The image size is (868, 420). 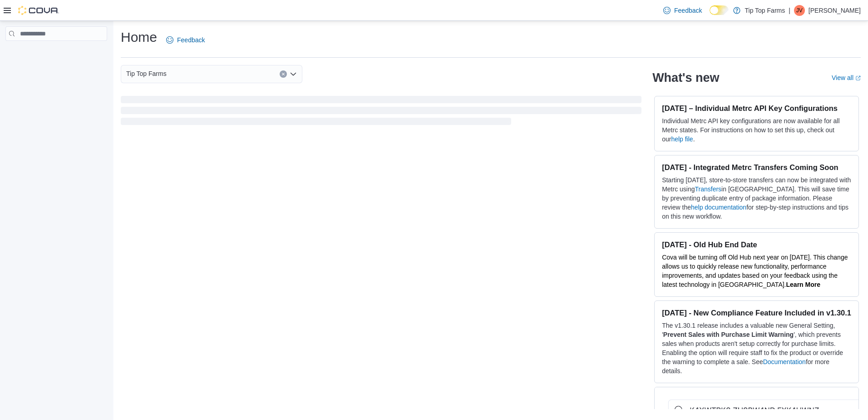 I want to click on nav: Complex example, so click(x=56, y=54).